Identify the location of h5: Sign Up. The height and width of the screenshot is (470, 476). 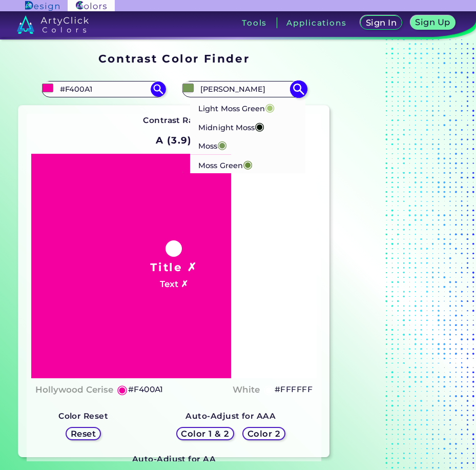
(433, 22).